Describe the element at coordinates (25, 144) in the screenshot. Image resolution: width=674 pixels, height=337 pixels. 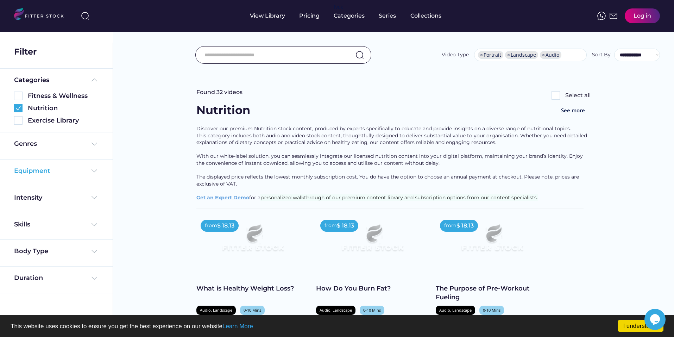
I see `div: Genres` at that location.